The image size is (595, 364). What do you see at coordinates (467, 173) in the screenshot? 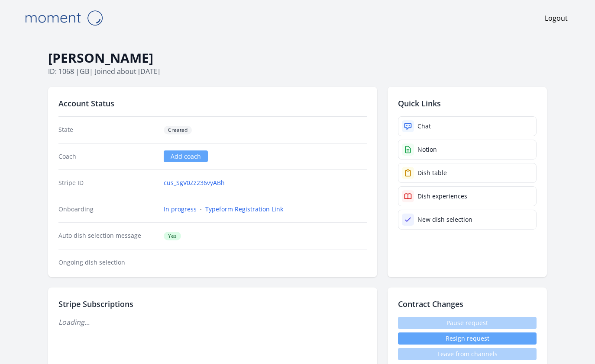
I see `a: Dish table` at bounding box center [467, 173].